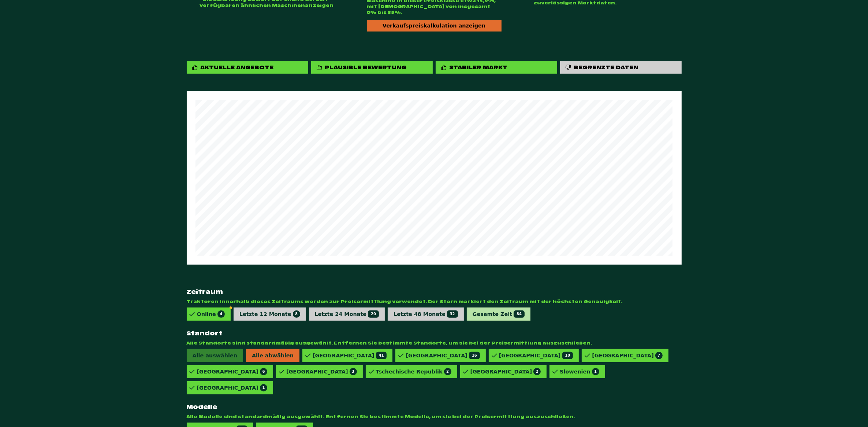  Describe the element at coordinates (499, 314) in the screenshot. I see `div: Gesamte Zeit` at that location.